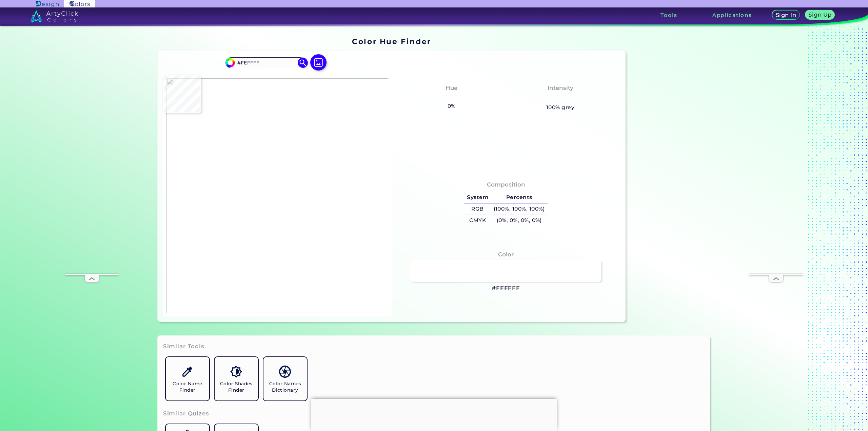  I want to click on img: c926764f-d16a-4d63-8cb7-b0eaf29fe19c, so click(277, 195).